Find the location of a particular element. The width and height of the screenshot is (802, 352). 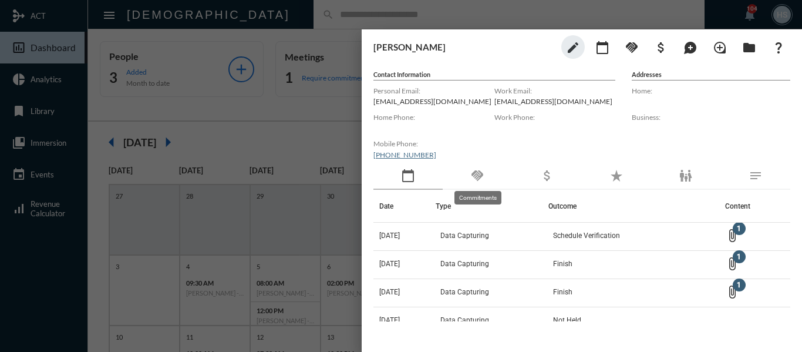

mat-icon: loupe is located at coordinates (720, 48).